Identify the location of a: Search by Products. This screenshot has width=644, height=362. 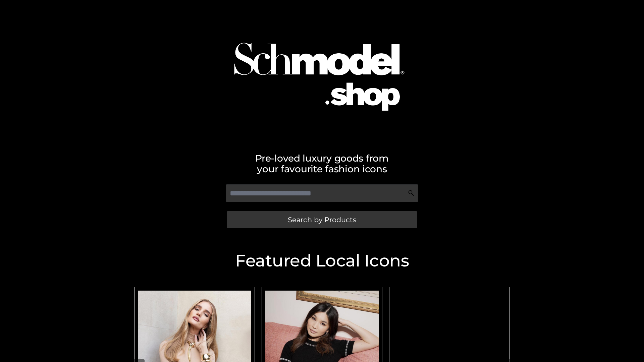
(322, 220).